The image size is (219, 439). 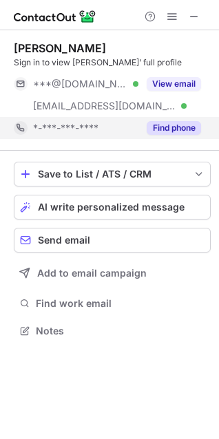 I want to click on div: Save to List / ATS / CRM, so click(x=112, y=174).